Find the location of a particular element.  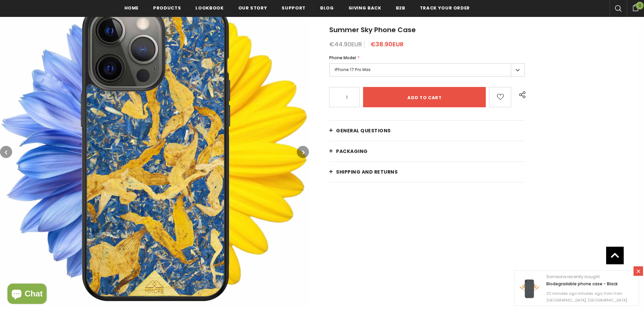

span: Shipping and returns is located at coordinates (367, 172).